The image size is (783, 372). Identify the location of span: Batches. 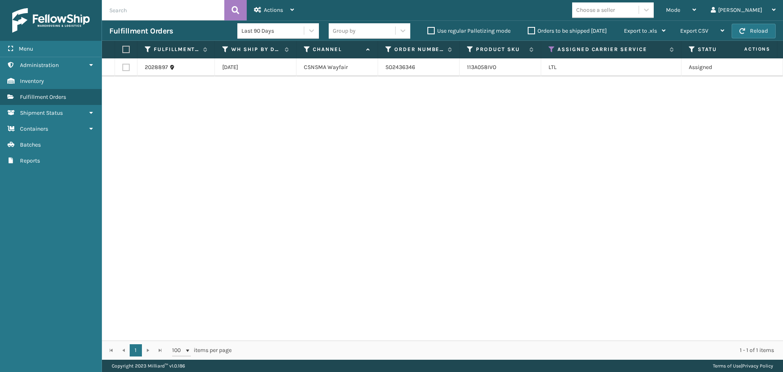
(30, 144).